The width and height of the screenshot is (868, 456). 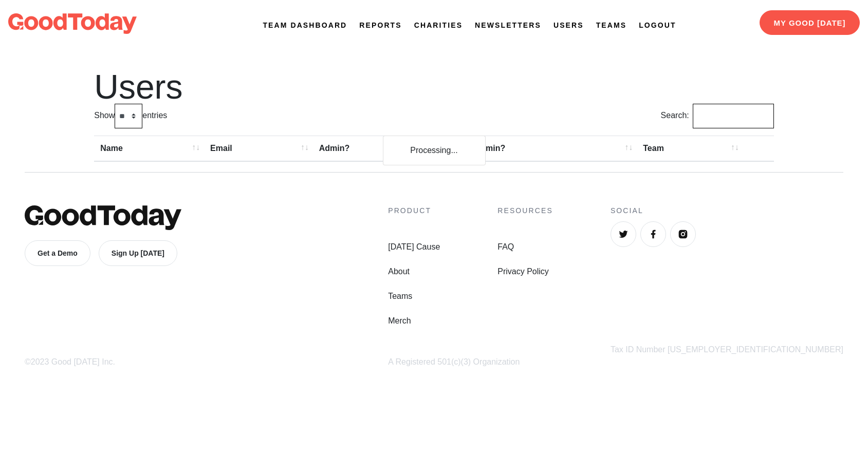 I want to click on select: Showentries, so click(x=129, y=116).